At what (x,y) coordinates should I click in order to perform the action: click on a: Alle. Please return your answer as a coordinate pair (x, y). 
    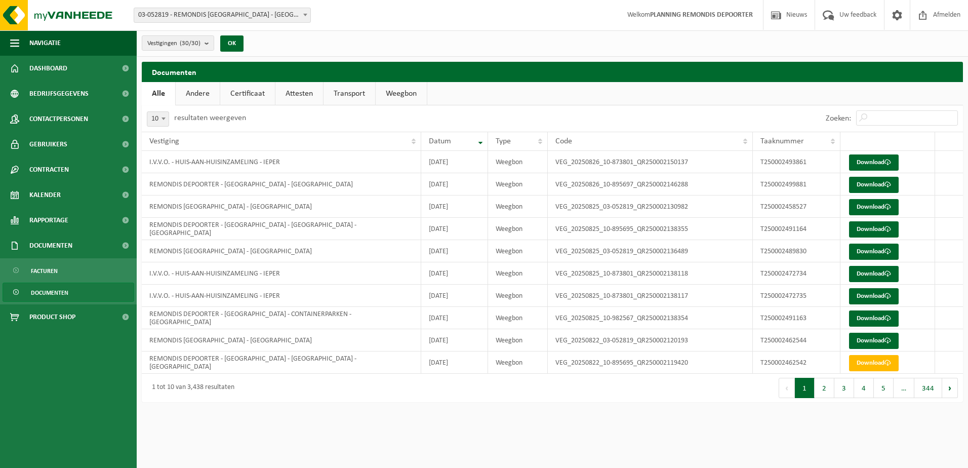
    Looking at the image, I should click on (158, 94).